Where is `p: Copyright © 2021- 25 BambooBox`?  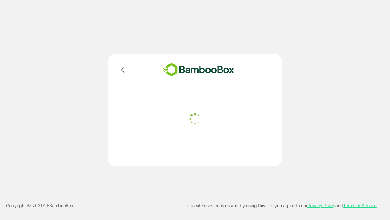 p: Copyright © 2021- 25 BambooBox is located at coordinates (40, 205).